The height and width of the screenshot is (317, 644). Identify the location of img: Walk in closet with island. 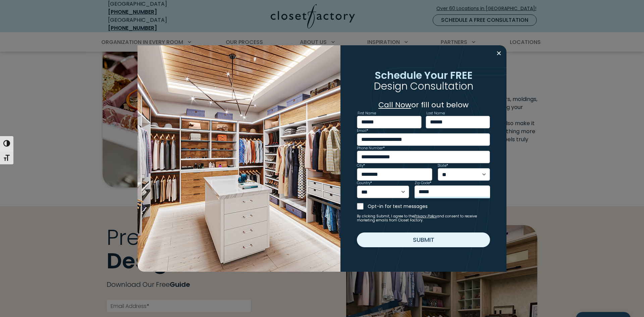
(239, 158).